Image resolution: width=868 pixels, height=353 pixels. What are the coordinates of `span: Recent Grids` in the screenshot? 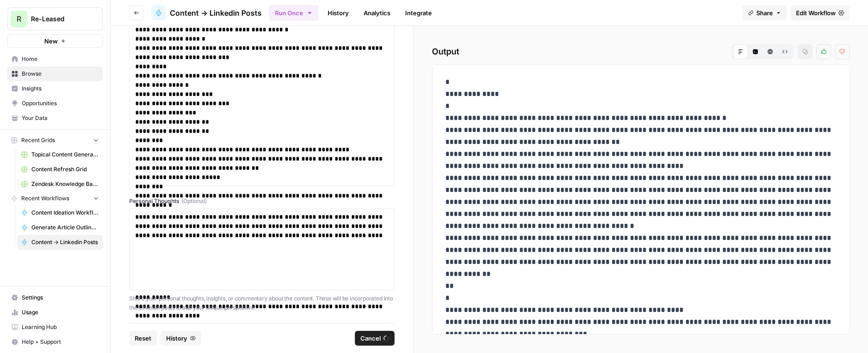 It's located at (38, 140).